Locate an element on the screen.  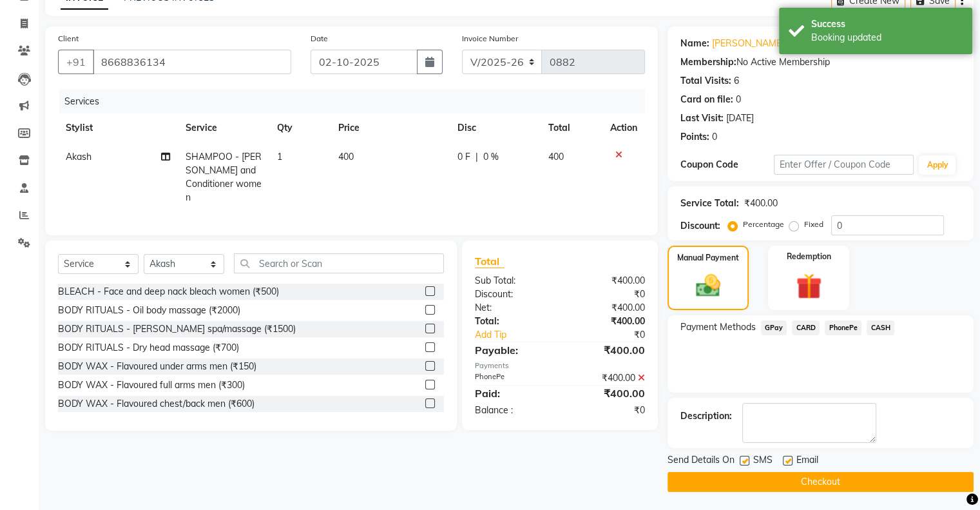
button: Apply is located at coordinates (937, 165).